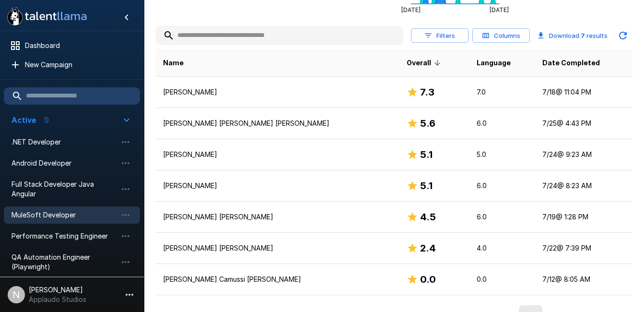 Image resolution: width=644 pixels, height=312 pixels. What do you see at coordinates (623, 35) in the screenshot?
I see `button: Updated Today - 3:27 PM` at bounding box center [623, 35].